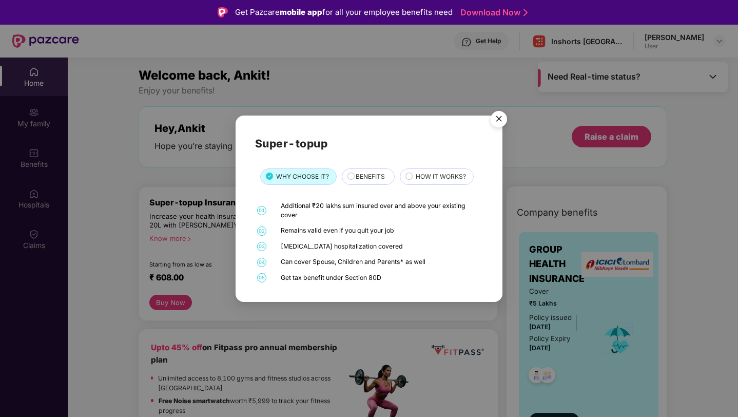 The width and height of the screenshot is (738, 417). I want to click on span: 02, so click(262, 230).